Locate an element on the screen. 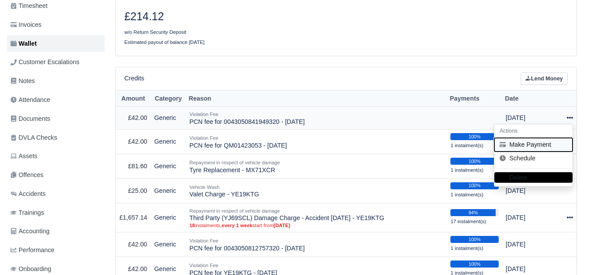 The height and width of the screenshot is (275, 591). a: Accounting is located at coordinates (56, 231).